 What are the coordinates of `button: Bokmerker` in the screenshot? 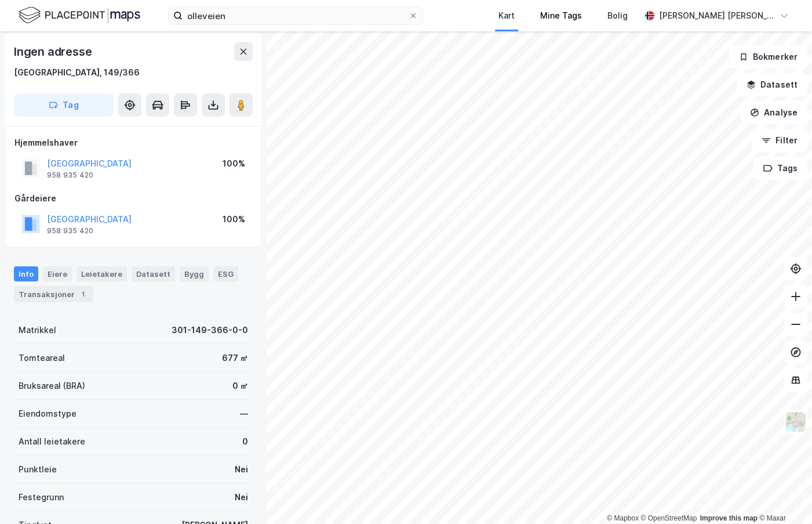 It's located at (768, 57).